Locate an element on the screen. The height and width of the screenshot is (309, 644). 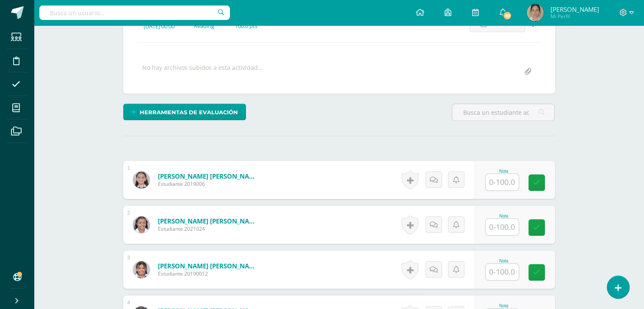
span: Estudiante 2021024 is located at coordinates (209, 229).